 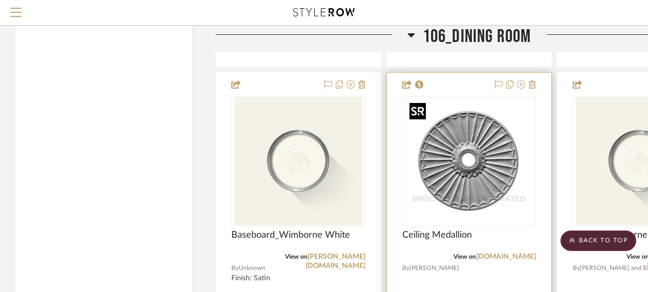 I want to click on span: Baseboard_Wimborne White, so click(x=291, y=235).